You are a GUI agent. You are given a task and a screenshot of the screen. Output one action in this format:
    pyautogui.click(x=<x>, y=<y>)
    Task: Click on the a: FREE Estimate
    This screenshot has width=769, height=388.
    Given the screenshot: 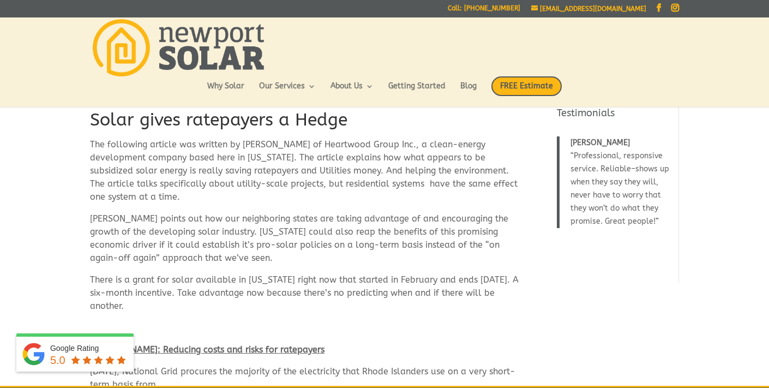 What is the action you would take?
    pyautogui.click(x=526, y=92)
    